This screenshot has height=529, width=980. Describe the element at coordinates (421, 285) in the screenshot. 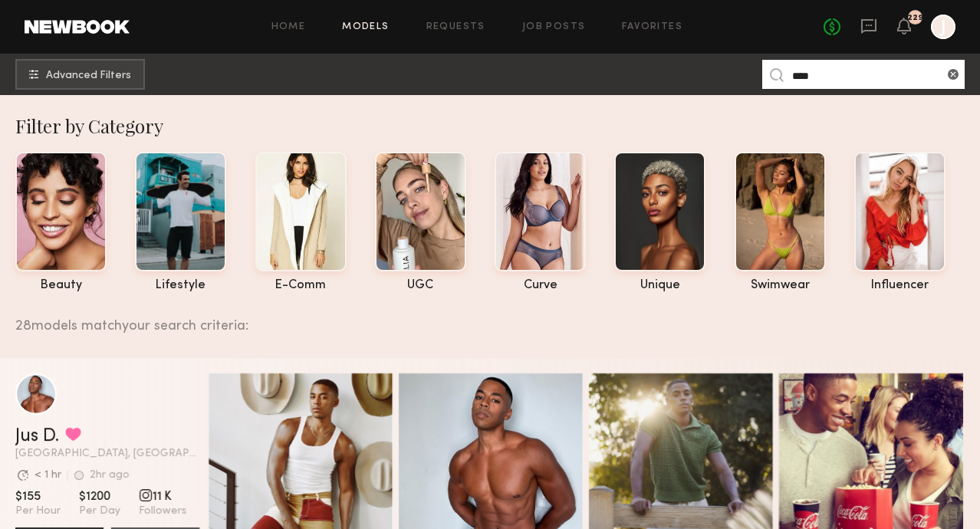

I see `div: UGC` at that location.